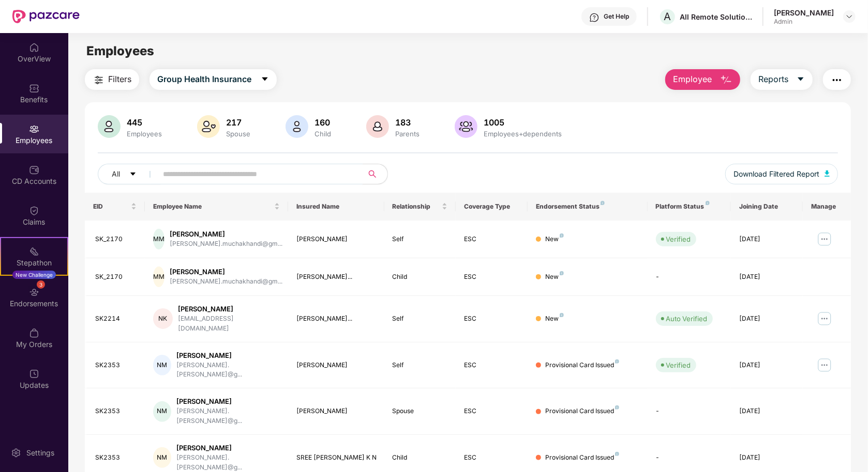  Describe the element at coordinates (523, 123) in the screenshot. I see `div: 1005` at that location.